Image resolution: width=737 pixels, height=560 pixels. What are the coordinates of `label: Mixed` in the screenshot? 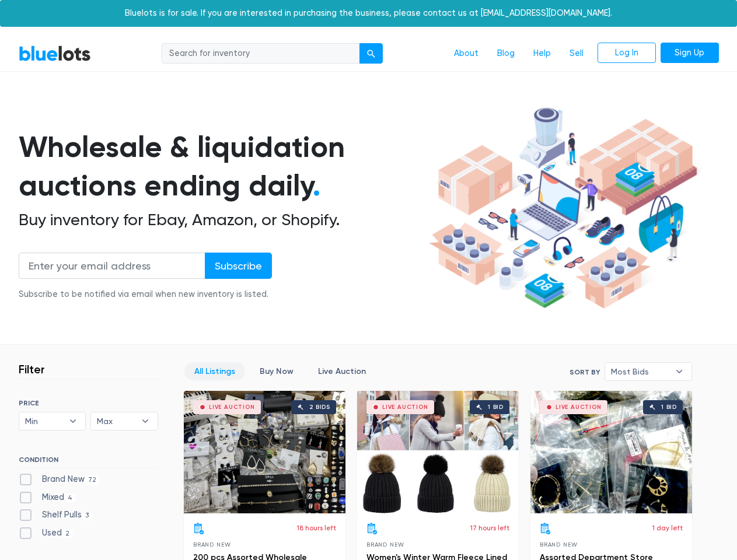 It's located at (47, 498).